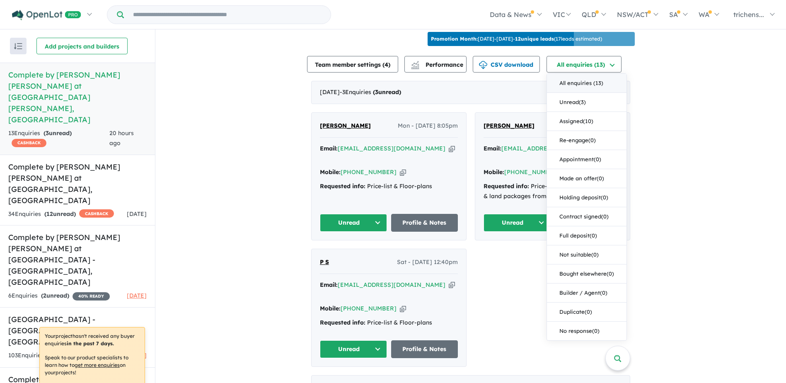  I want to click on div: All enquiries (13), so click(587, 207).